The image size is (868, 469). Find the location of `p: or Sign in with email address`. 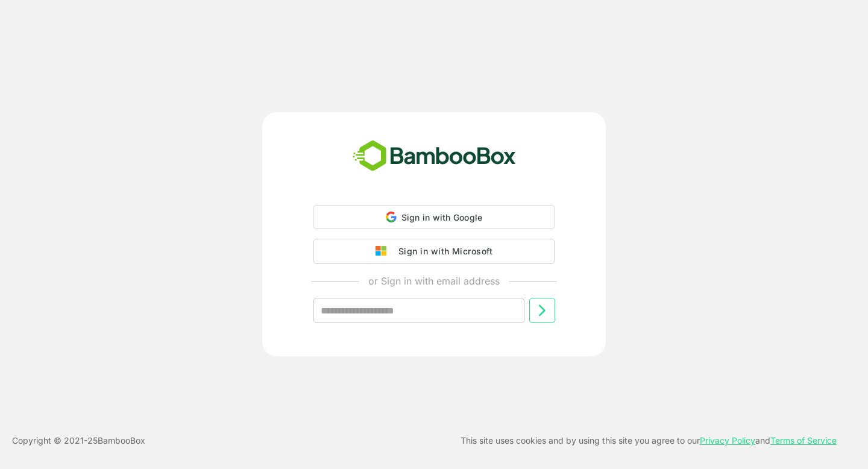

p: or Sign in with email address is located at coordinates (434, 281).